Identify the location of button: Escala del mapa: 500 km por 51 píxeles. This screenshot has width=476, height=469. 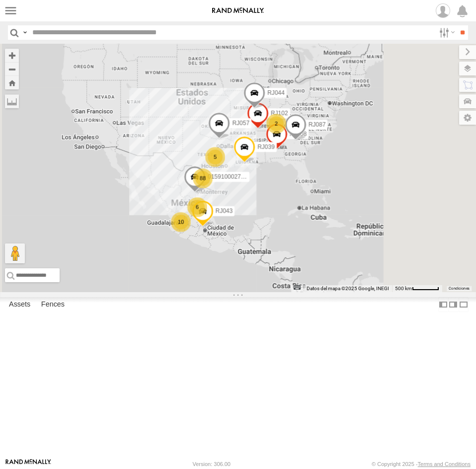
(417, 289).